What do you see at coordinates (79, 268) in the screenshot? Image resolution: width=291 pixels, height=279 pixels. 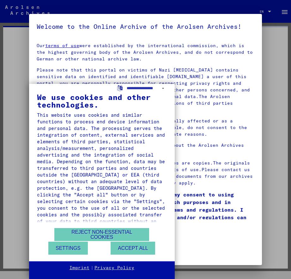 I see `a: Imprint` at bounding box center [79, 268].